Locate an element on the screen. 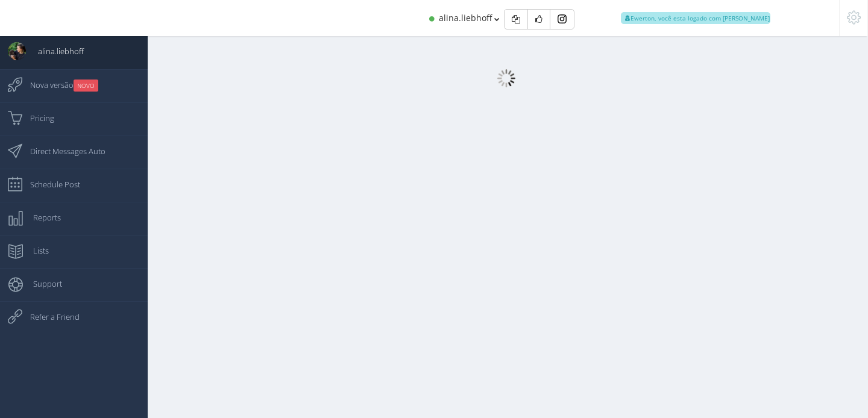 The image size is (868, 418). span: Refer a Friend is located at coordinates (49, 317).